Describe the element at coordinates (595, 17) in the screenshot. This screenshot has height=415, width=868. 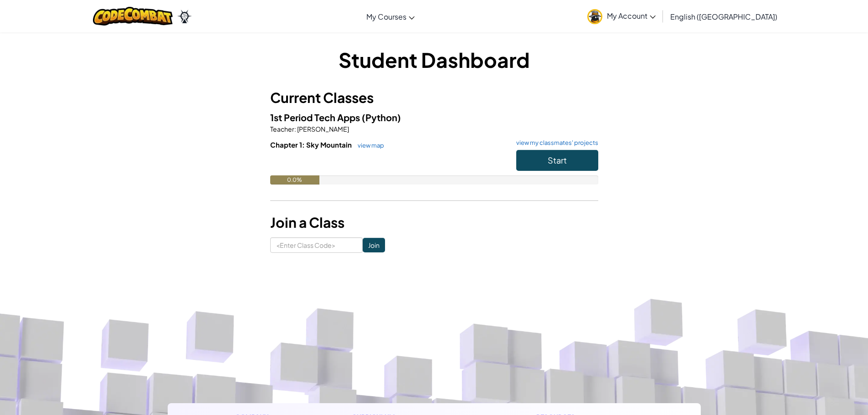
I see `img: avatar` at that location.